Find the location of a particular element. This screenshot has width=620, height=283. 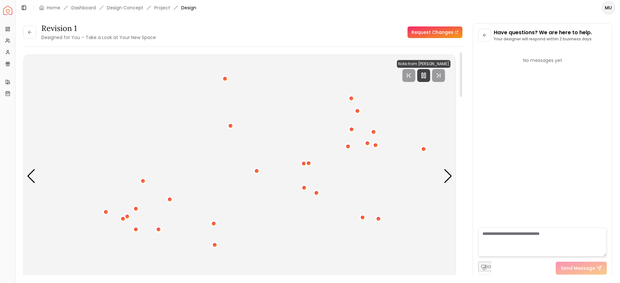

li: Design Concept is located at coordinates (125, 8).